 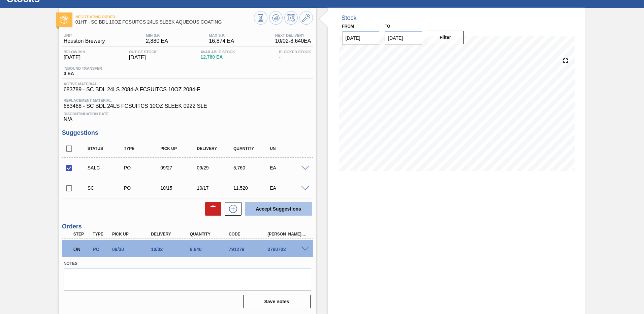 What do you see at coordinates (82, 250) in the screenshot?
I see `p: ON` at bounding box center [82, 250].